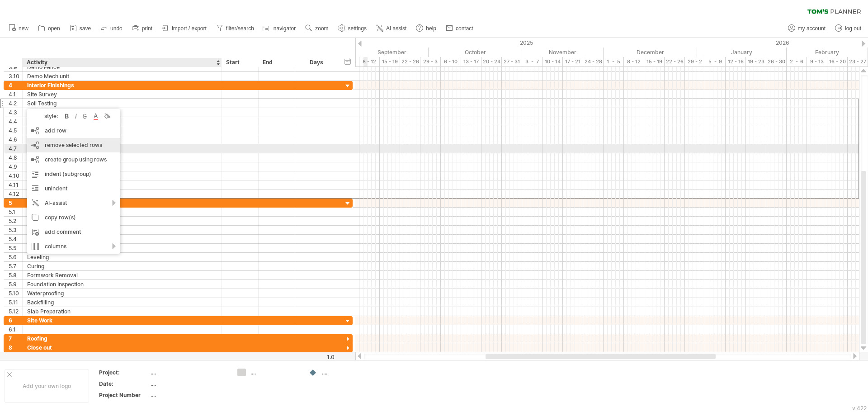 Image resolution: width=868 pixels, height=412 pixels. What do you see at coordinates (16, 293) in the screenshot?
I see `div: 5.10` at bounding box center [16, 293].